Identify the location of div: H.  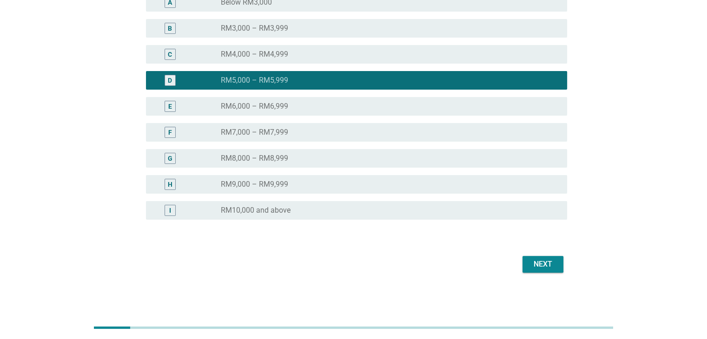
(170, 184).